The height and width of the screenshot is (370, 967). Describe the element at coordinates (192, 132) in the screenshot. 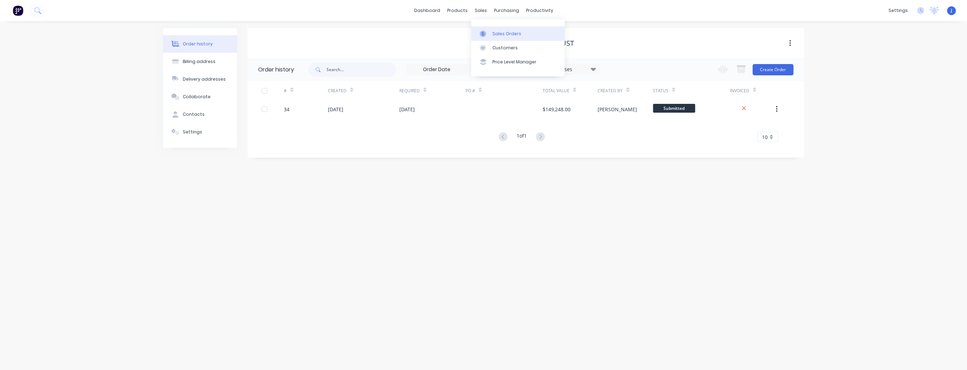

I see `div: Settings` at that location.